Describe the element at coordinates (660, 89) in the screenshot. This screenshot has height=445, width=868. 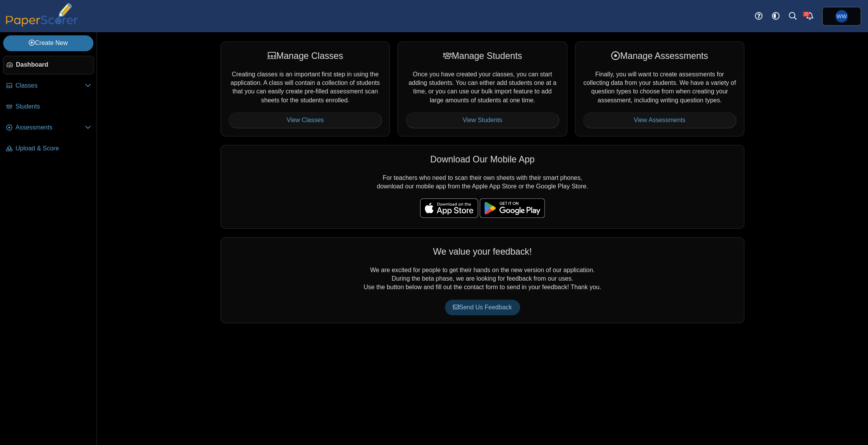
I see `div: Finally, you will want to create assessments for collecting data from your students. We have a va...` at that location.